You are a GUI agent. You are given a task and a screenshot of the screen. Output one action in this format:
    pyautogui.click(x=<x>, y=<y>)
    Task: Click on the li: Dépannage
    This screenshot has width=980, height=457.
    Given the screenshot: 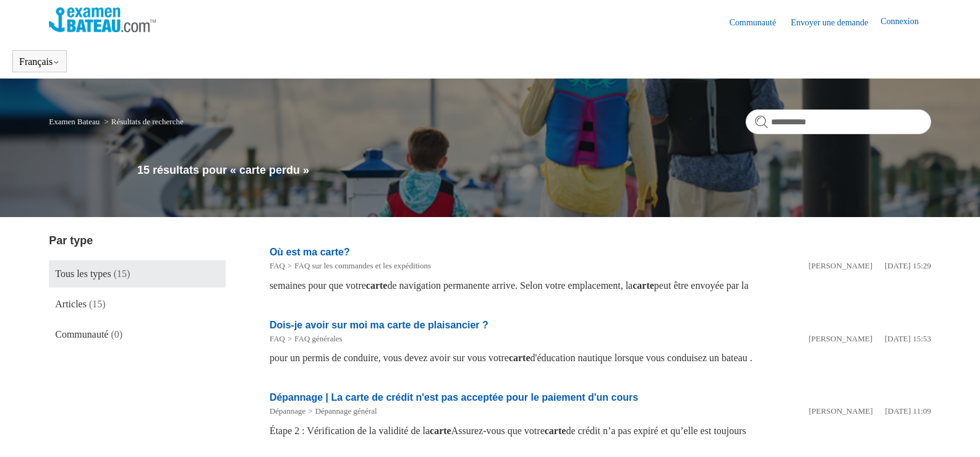 What is the action you would take?
    pyautogui.click(x=287, y=411)
    